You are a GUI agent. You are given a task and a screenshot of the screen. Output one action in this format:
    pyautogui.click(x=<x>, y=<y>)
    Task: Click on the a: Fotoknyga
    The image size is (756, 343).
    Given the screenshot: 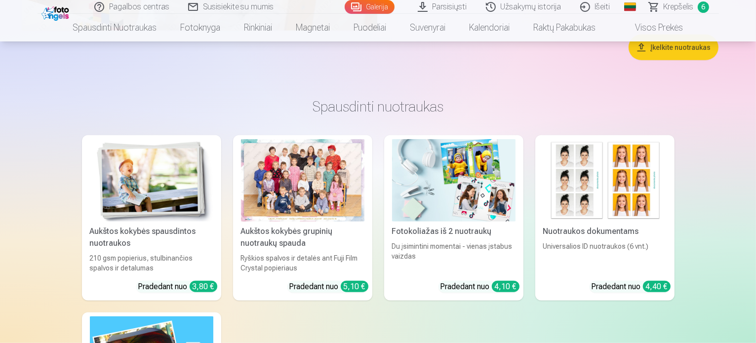 What is the action you would take?
    pyautogui.click(x=200, y=28)
    